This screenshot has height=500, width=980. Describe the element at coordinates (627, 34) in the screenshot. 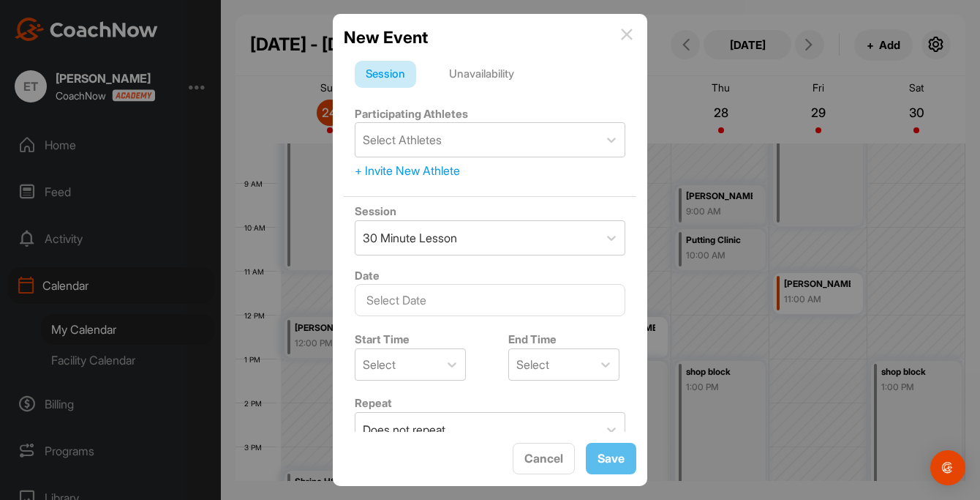

I see `img: info` at that location.